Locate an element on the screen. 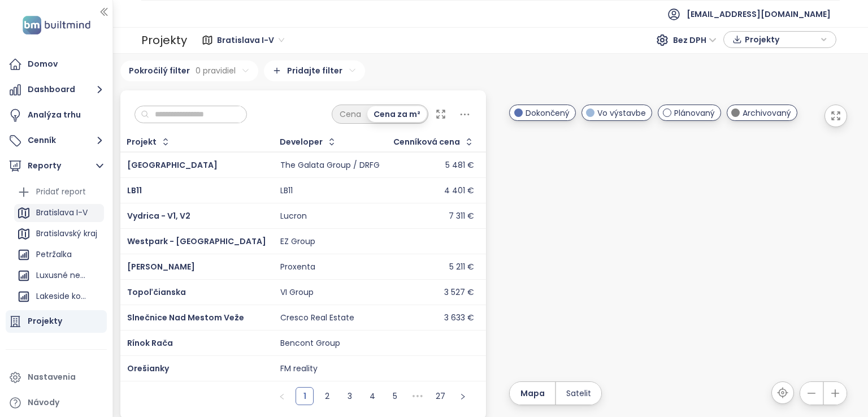  span: Dokončený is located at coordinates (547, 113).